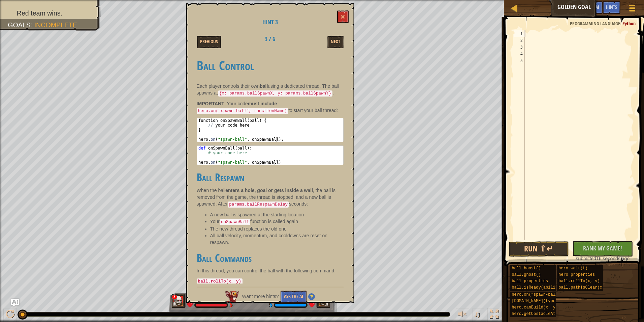 This screenshot has height=322, width=644. What do you see at coordinates (270, 177) in the screenshot?
I see `h2: Ball Respawn` at bounding box center [270, 177].